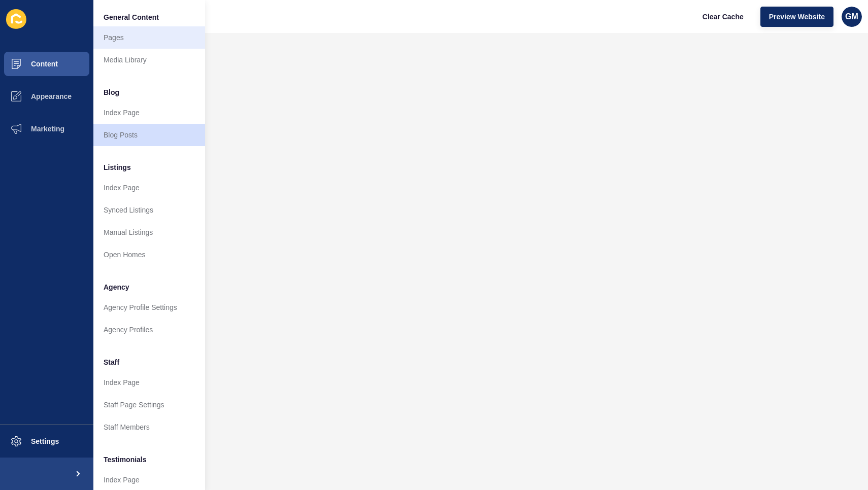 This screenshot has height=490, width=868. Describe the element at coordinates (797, 17) in the screenshot. I see `button: Preview Website` at that location.